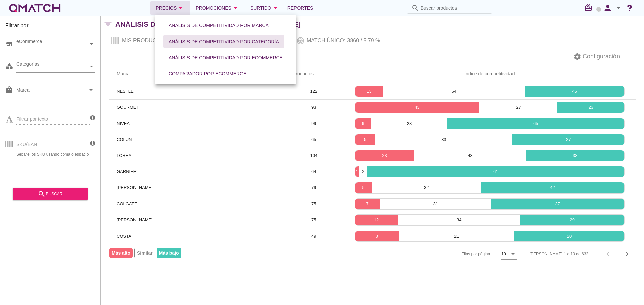  What do you see at coordinates (426, 188) in the screenshot?
I see `p: 32` at bounding box center [426, 188].